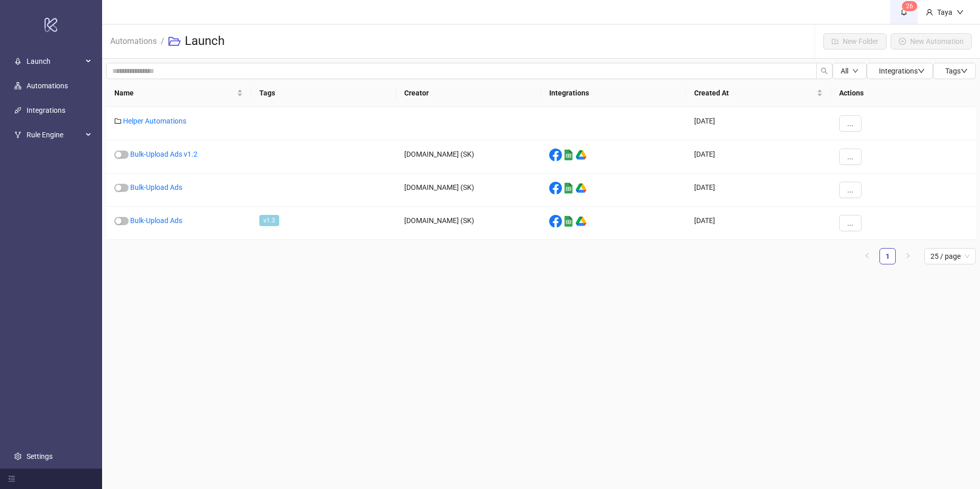  Describe the element at coordinates (758, 93) in the screenshot. I see `th: Created At` at that location.